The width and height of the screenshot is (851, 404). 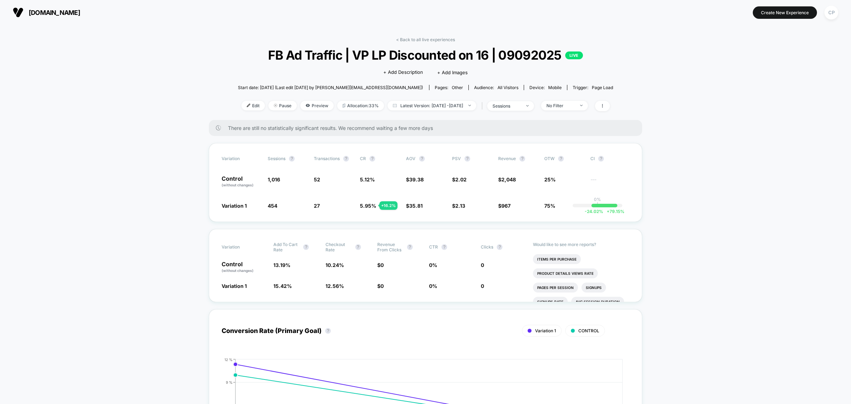 I want to click on div: CP, so click(x=831, y=12).